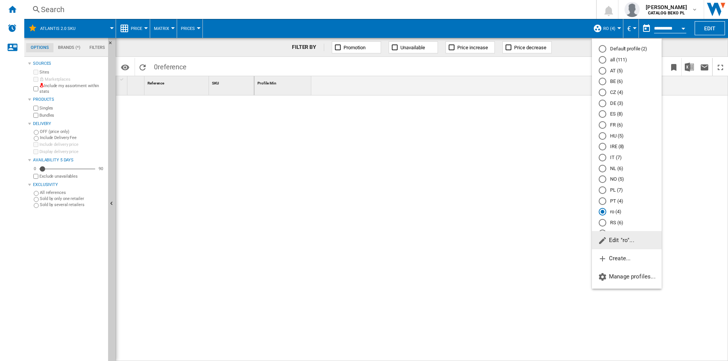 This screenshot has width=728, height=361. Describe the element at coordinates (627, 277) in the screenshot. I see `span: Manage profiles...` at that location.